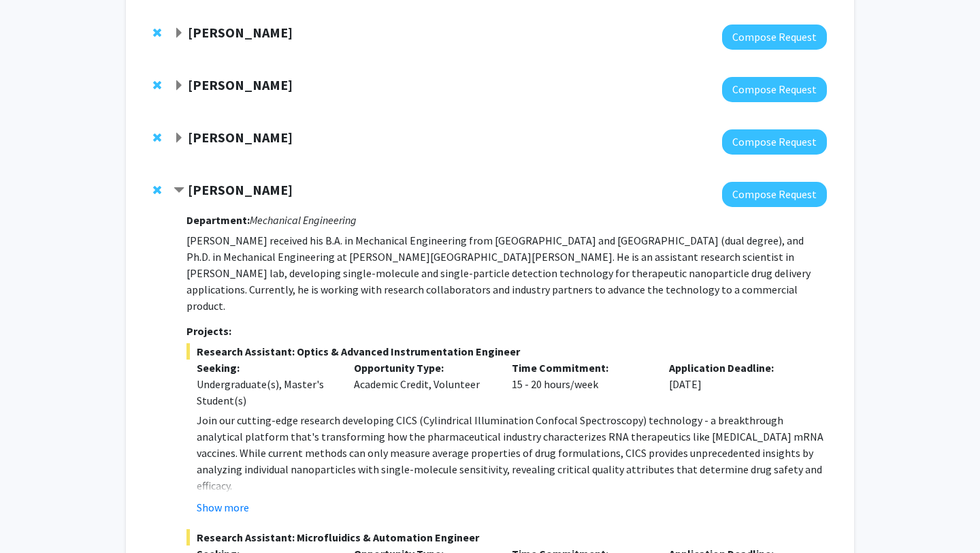 The image size is (980, 553). What do you see at coordinates (223, 507) in the screenshot?
I see `button: Show more` at bounding box center [223, 507].